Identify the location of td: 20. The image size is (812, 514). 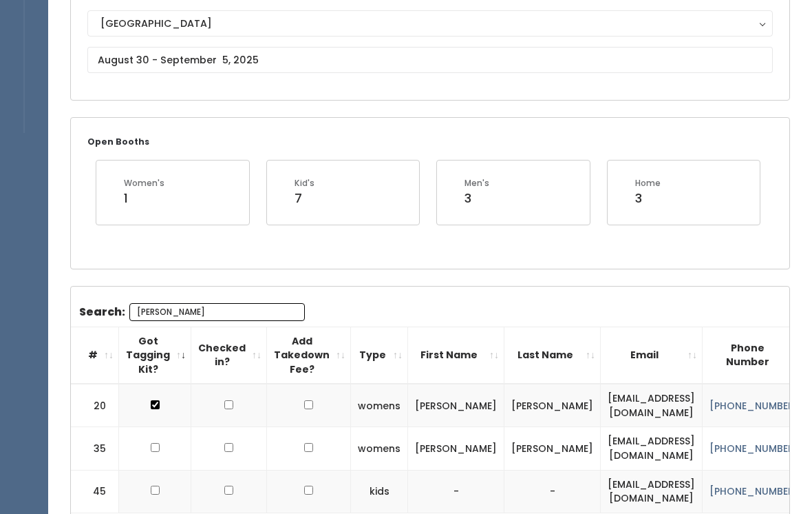
(95, 405).